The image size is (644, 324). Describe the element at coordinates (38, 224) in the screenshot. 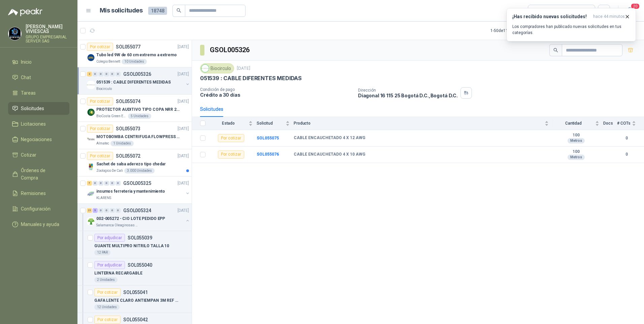

I see `a: Manuales y ayuda` at that location.